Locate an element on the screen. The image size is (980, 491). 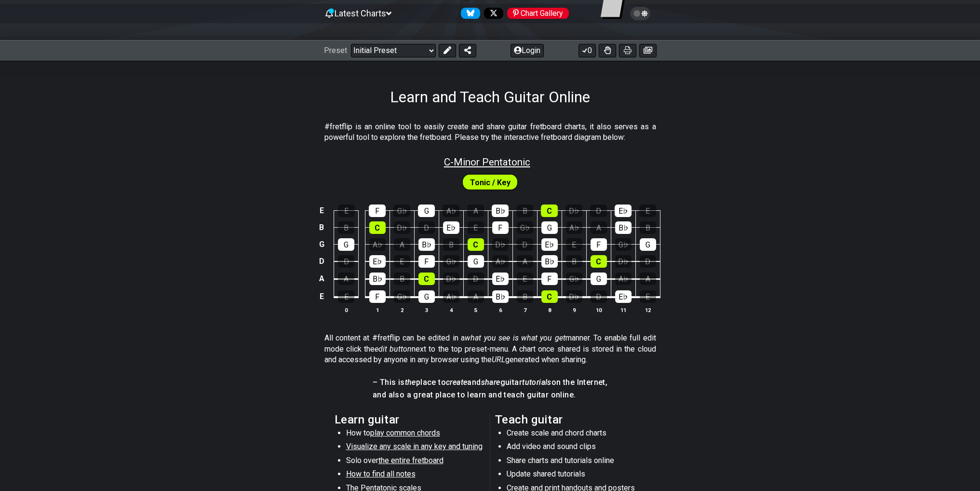
th: 5 is located at coordinates (475, 309).